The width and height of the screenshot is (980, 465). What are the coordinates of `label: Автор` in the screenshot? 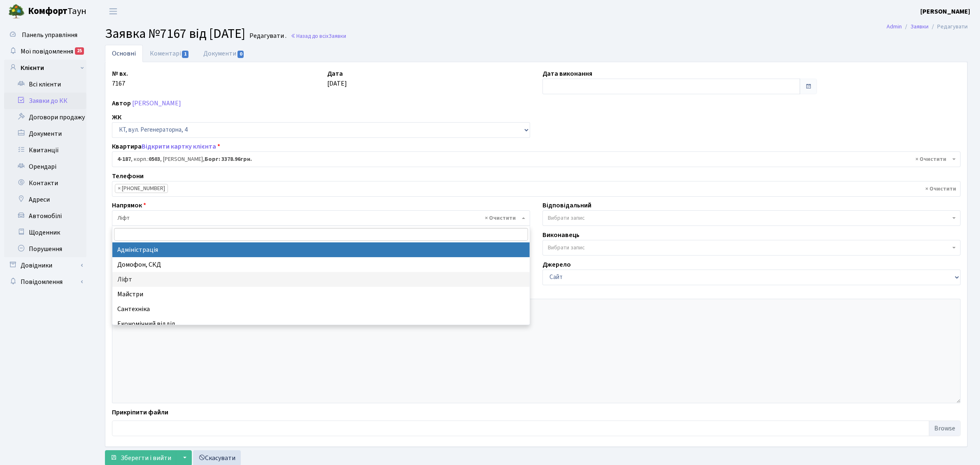 It's located at (121, 103).